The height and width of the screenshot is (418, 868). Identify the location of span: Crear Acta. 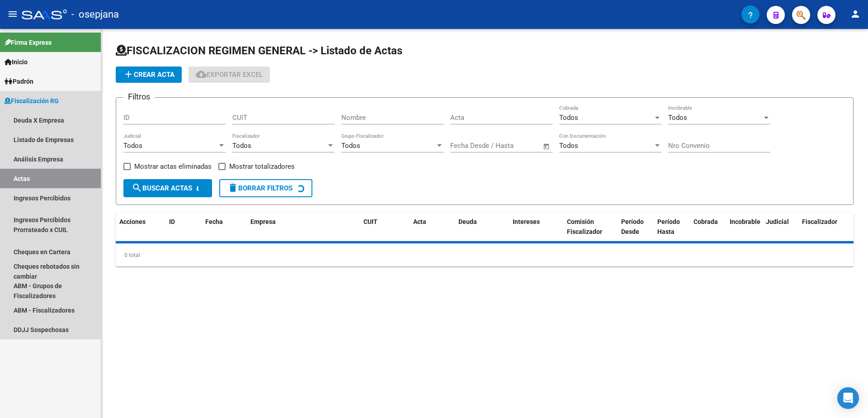
(149, 74).